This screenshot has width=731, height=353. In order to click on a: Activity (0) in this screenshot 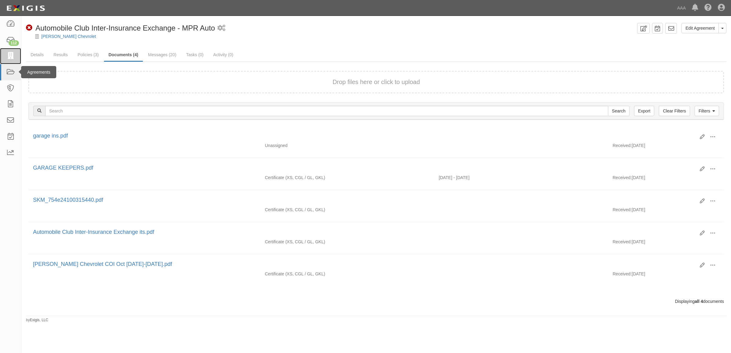, I will do `click(223, 55)`.